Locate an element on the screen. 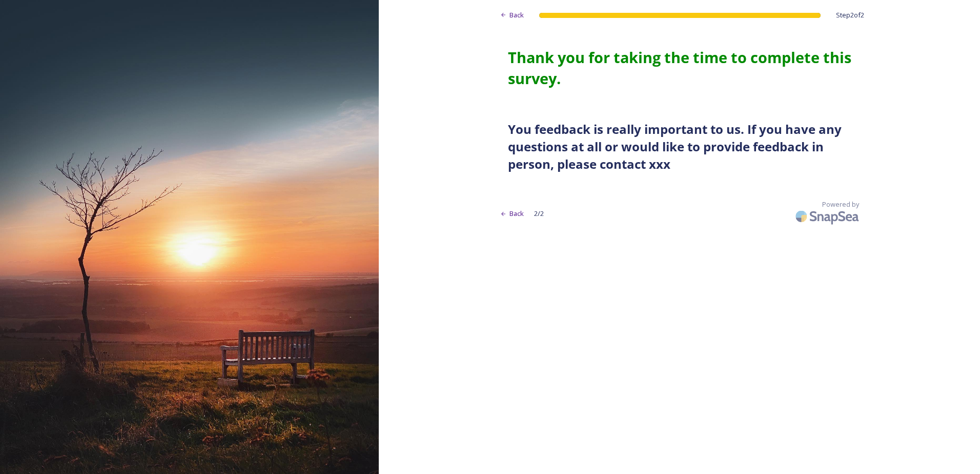 This screenshot has width=980, height=474. span: 2 / 2 is located at coordinates (539, 213).